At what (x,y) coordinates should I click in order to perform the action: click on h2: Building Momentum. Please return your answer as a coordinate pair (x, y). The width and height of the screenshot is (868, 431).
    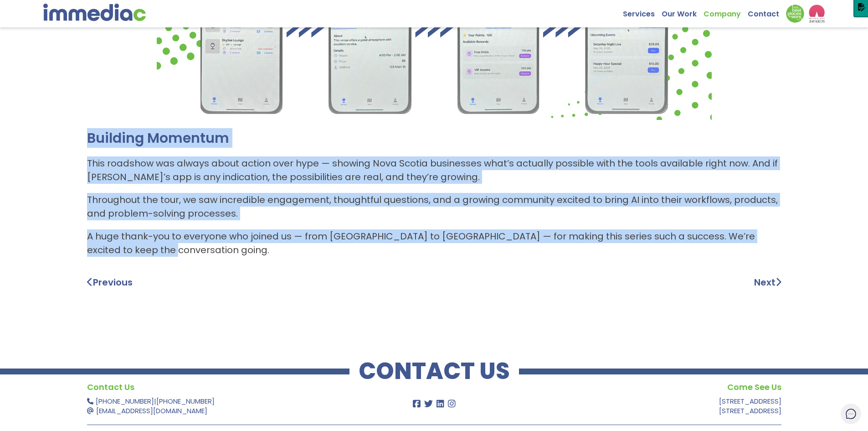
    Looking at the image, I should click on (434, 138).